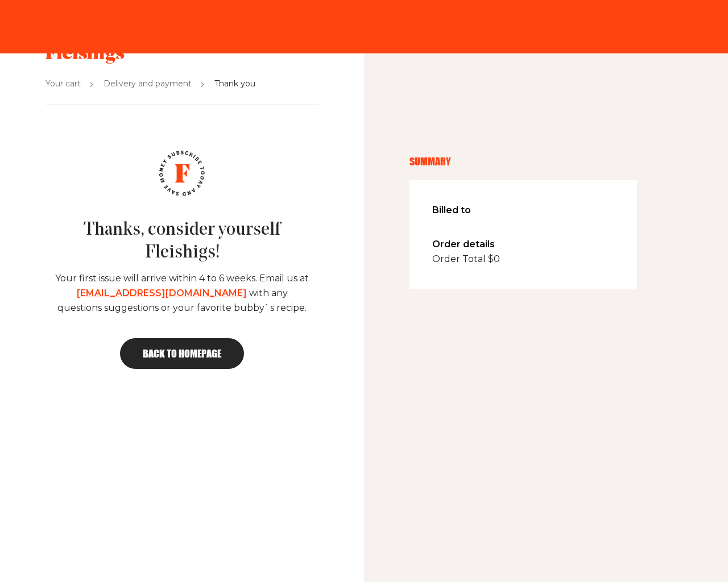  Describe the element at coordinates (523, 161) in the screenshot. I see `span: SUMMARY` at that location.